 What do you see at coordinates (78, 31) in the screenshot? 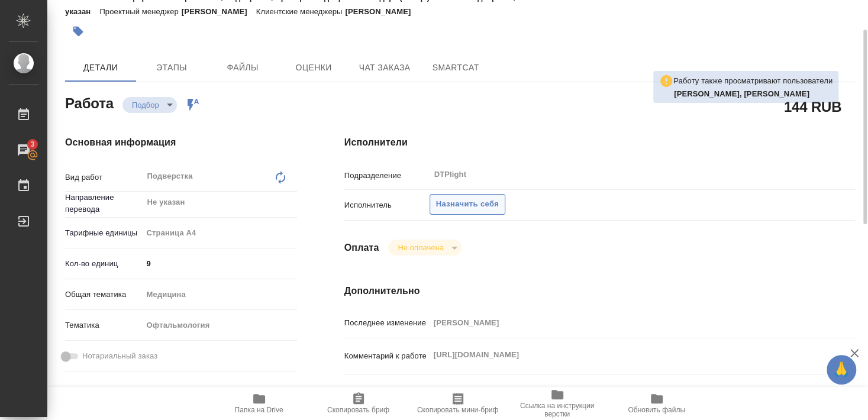
I see `button: Добавить тэг` at bounding box center [78, 31].